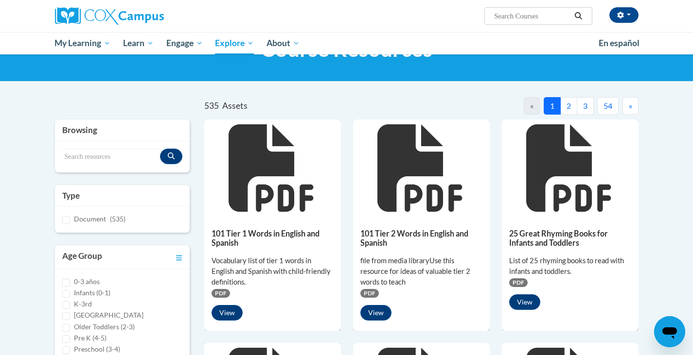  I want to click on span: Document, so click(90, 219).